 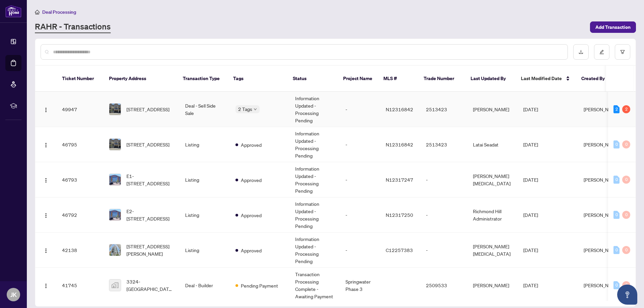 What do you see at coordinates (581, 52) in the screenshot?
I see `button: download` at bounding box center [581, 52].